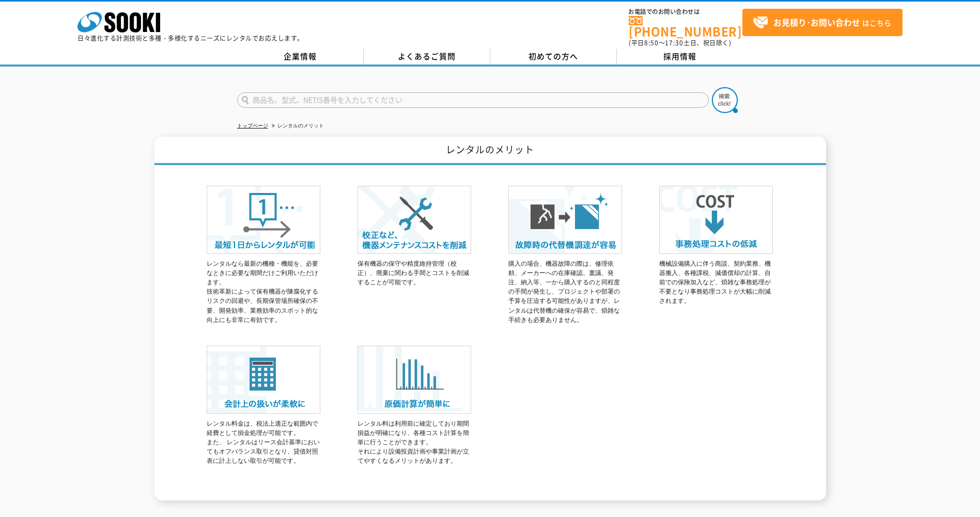 The height and width of the screenshot is (517, 980). What do you see at coordinates (264, 292) in the screenshot?
I see `p: レンタルなら最新の機種・機能を、必要なときに必要な期間だけご利用いただけます。 技術革新によって保有機器が陳腐化するリスクの回避や、長期保管場所確保の不要、開発効率、業務効率のスポット的な向上に...` at bounding box center [264, 292].